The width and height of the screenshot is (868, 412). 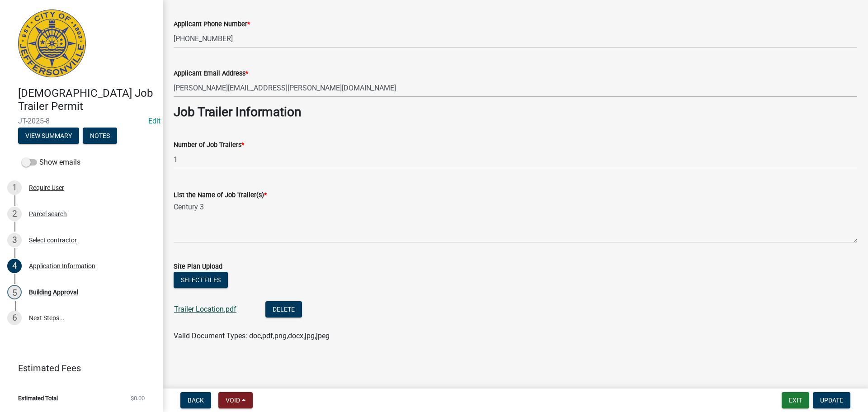 I want to click on img: City of Jeffersonville, Indiana, so click(x=52, y=44).